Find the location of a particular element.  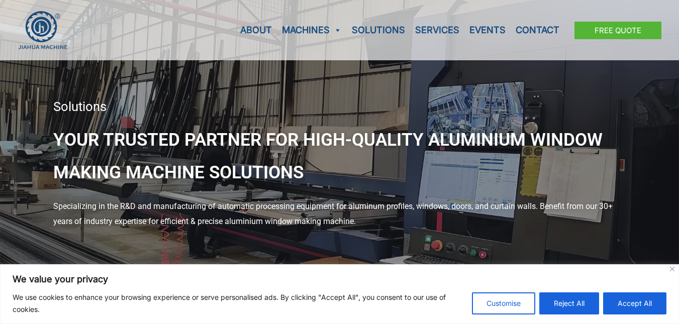

p: We value your privacy is located at coordinates (339, 280).